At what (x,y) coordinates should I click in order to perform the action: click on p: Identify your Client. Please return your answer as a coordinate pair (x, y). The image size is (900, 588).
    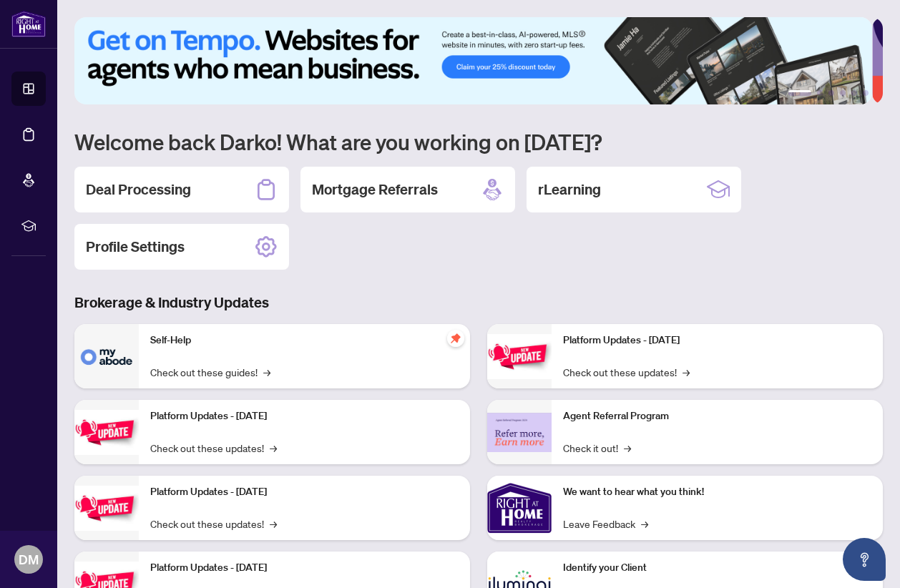
    Looking at the image, I should click on (717, 568).